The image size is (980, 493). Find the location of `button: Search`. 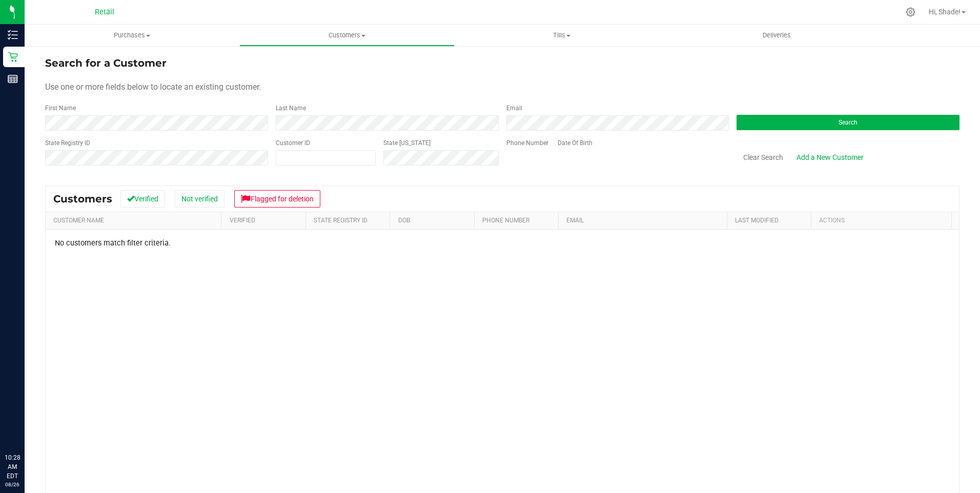

button: Search is located at coordinates (848, 123).